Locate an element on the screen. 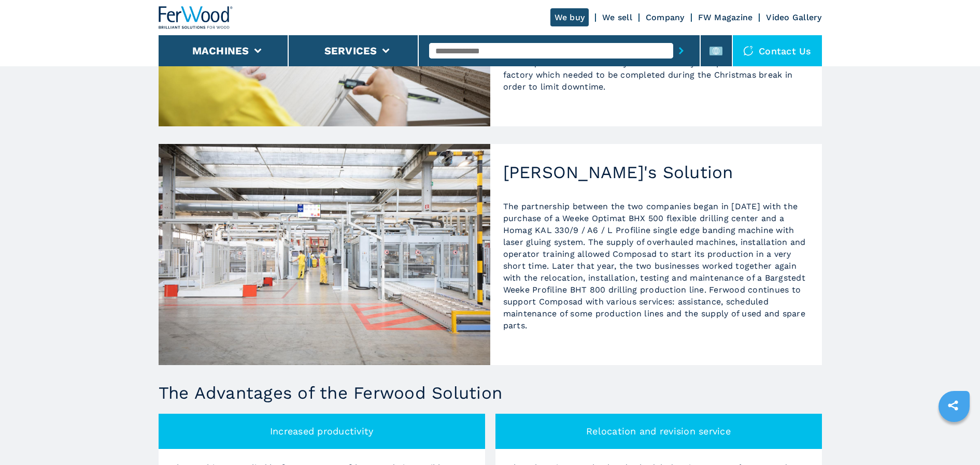  img: Contact us is located at coordinates (748, 51).